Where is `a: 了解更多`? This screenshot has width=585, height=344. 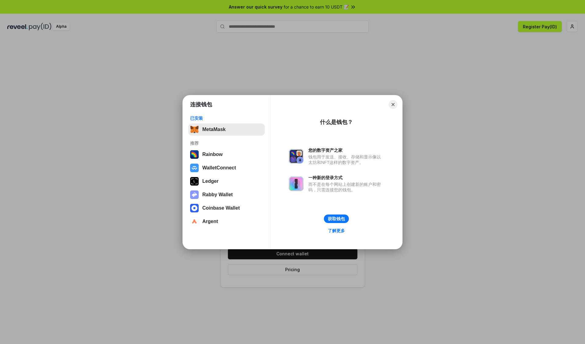
a: 了解更多 is located at coordinates (337, 231).